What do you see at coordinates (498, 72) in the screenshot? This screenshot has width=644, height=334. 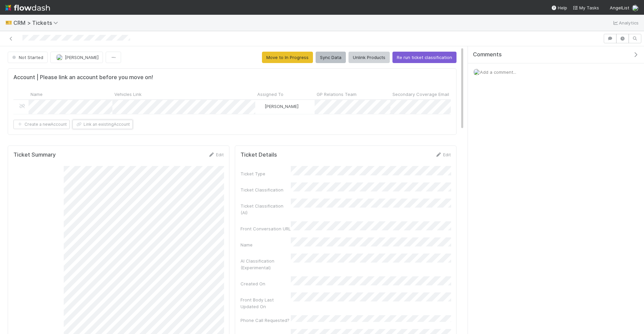 I see `span: Add a comment...` at bounding box center [498, 72].